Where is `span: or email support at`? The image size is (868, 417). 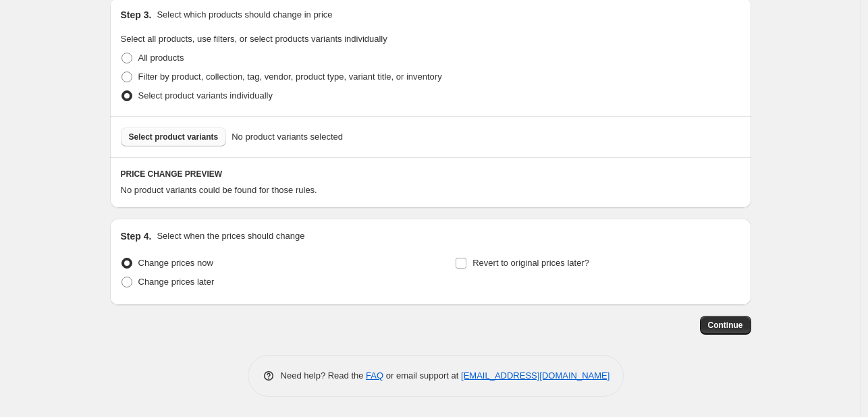
span: or email support at is located at coordinates (422, 375).